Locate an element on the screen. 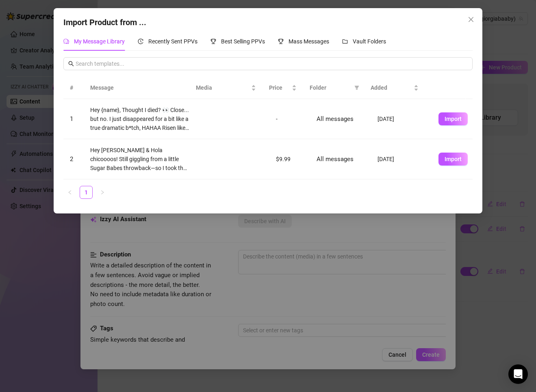  span: close is located at coordinates (471, 19).